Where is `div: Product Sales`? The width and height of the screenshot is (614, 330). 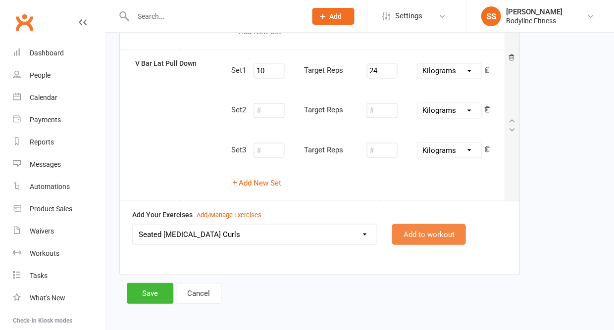
div: Product Sales is located at coordinates (51, 209).